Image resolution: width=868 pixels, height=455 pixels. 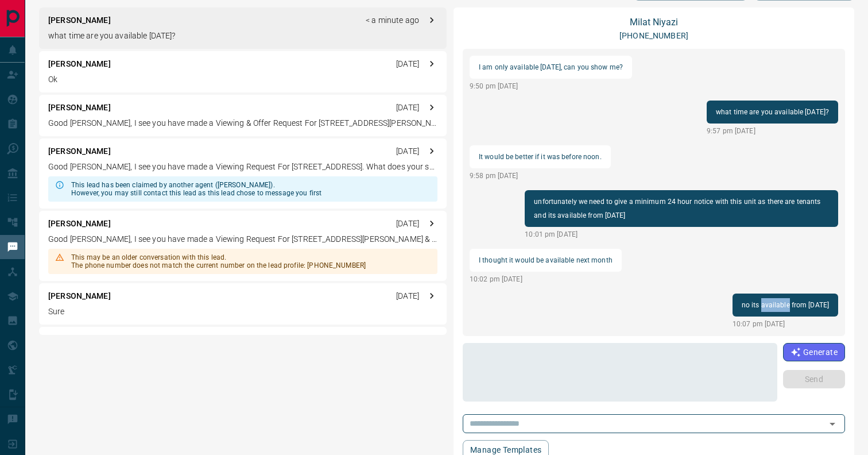 I want to click on p: I thought it would be available next month, so click(x=545, y=260).